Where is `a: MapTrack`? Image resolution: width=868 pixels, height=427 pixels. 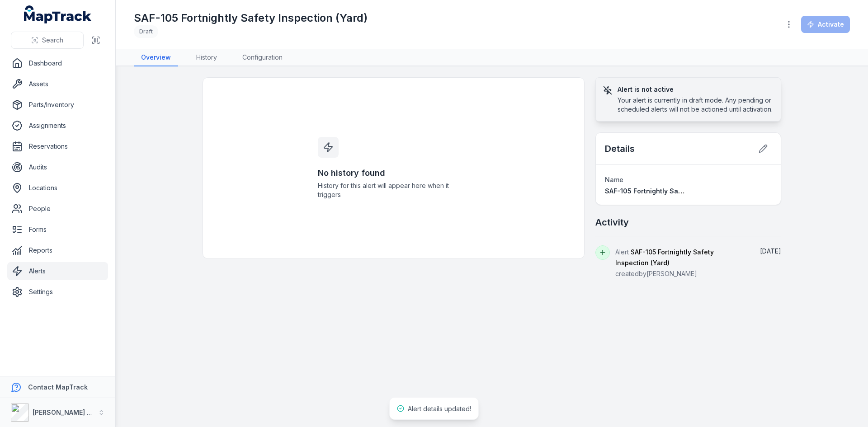 a: MapTrack is located at coordinates (58, 14).